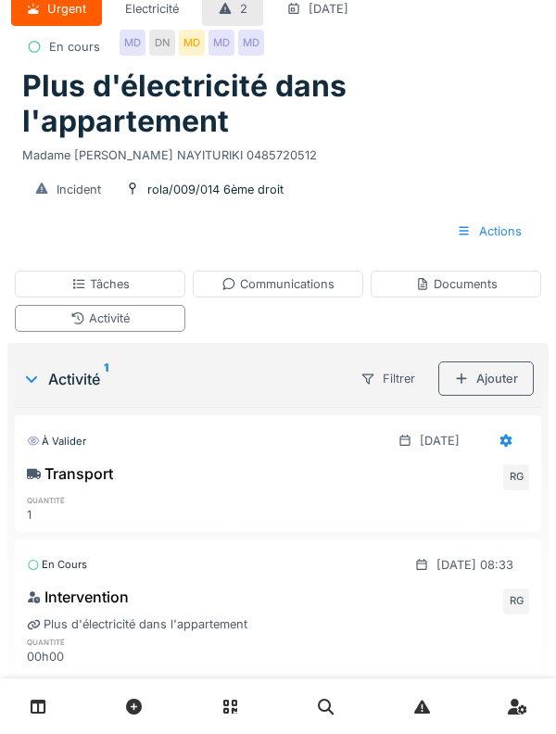 This screenshot has width=556, height=734. What do you see at coordinates (78, 596) in the screenshot?
I see `div: Intervention` at bounding box center [78, 596].